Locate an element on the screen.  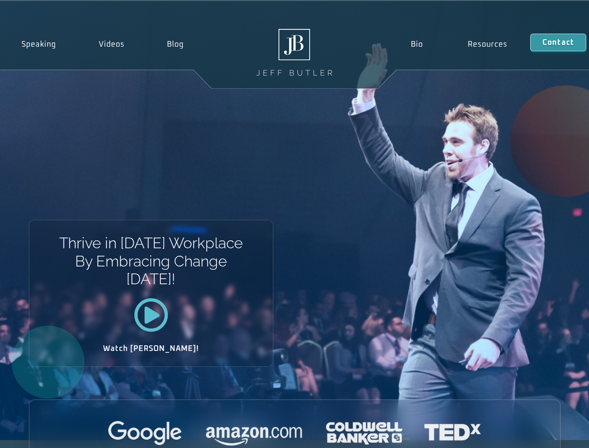
a: Contact is located at coordinates (558, 42).